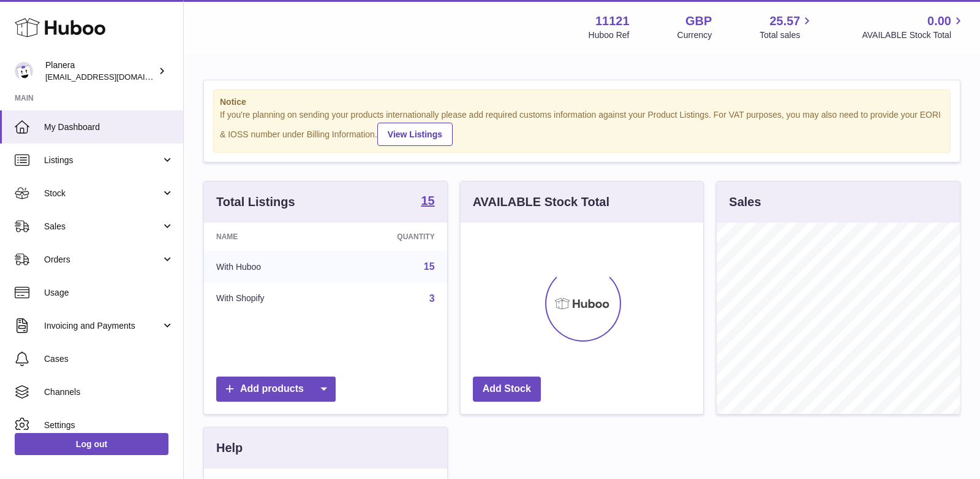 The image size is (980, 479). Describe the element at coordinates (582, 127) in the screenshot. I see `div: If you're planning on sending your products internationally please add required customs informati...` at that location.